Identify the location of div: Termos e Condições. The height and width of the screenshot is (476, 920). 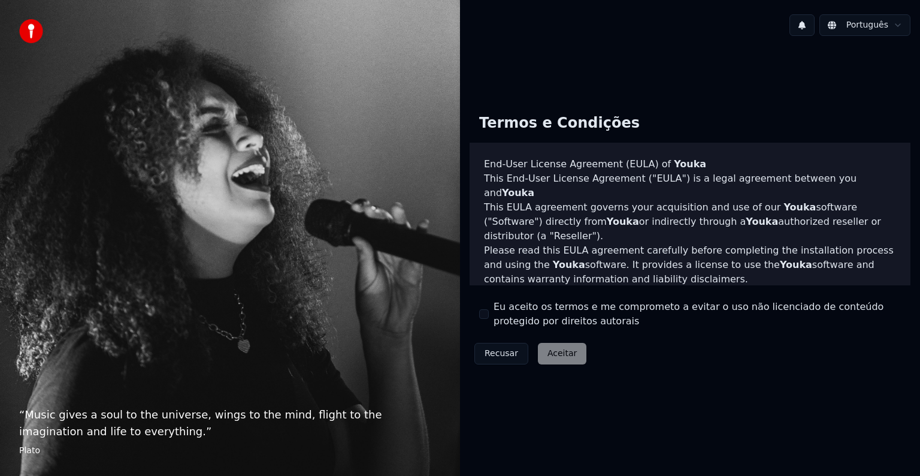
(559, 123).